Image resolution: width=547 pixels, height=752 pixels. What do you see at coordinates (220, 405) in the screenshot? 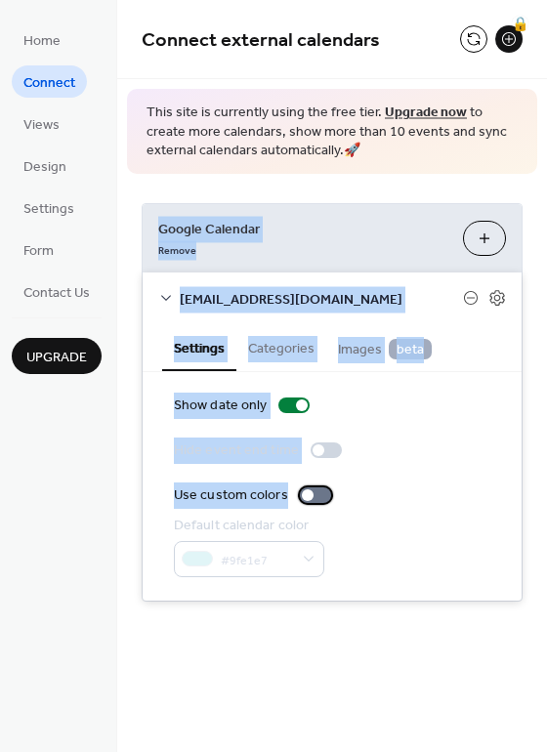
I see `div: Show date only` at bounding box center [220, 405].